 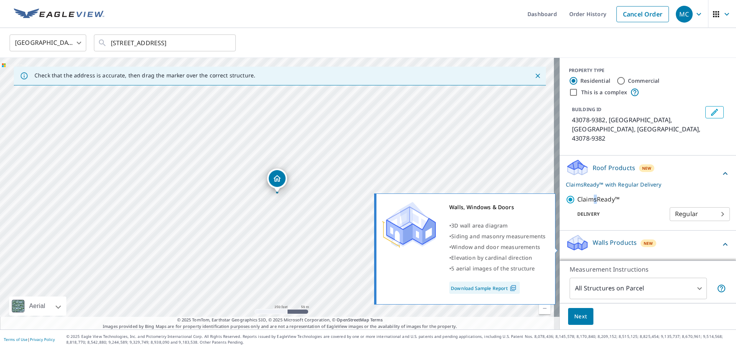 What do you see at coordinates (513, 288) in the screenshot?
I see `img: Pdf Icon` at bounding box center [513, 288].